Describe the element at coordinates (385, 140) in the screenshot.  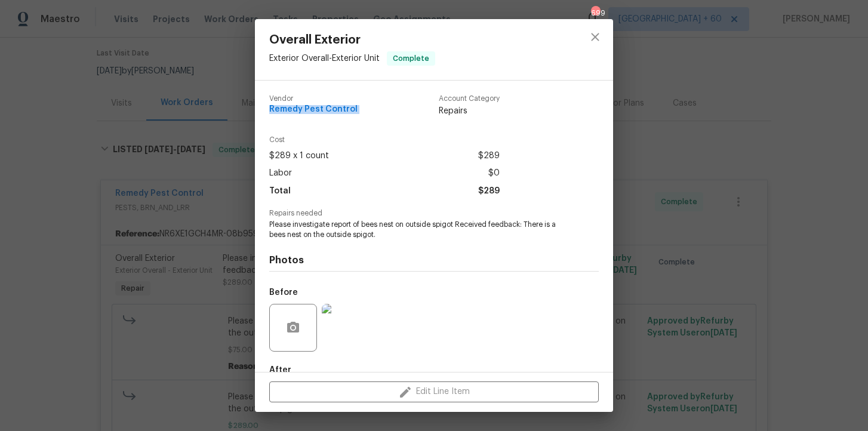
I see `span: Cost` at that location.